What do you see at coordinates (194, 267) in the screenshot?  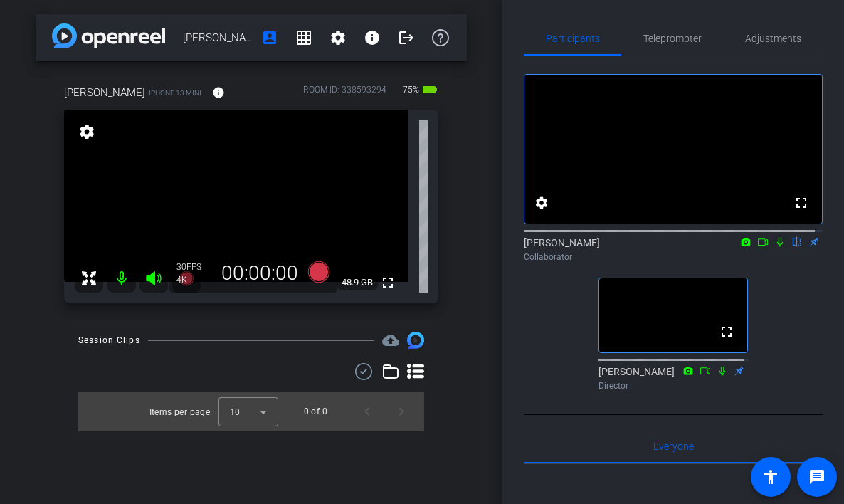 I see `div: 30` at bounding box center [194, 267].